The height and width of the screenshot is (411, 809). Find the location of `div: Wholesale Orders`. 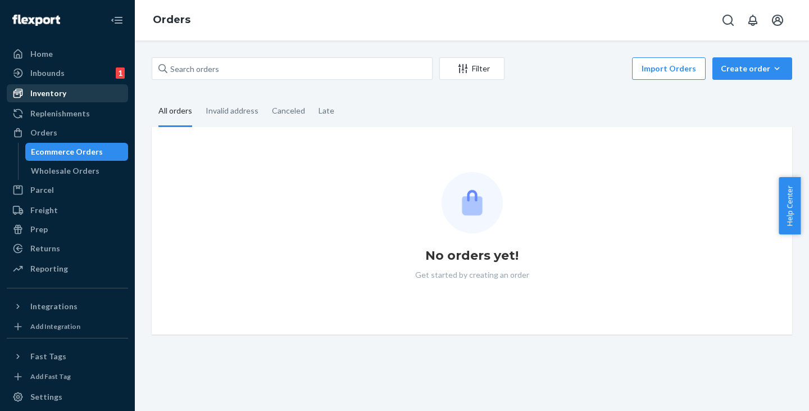

div: Wholesale Orders is located at coordinates (65, 171).